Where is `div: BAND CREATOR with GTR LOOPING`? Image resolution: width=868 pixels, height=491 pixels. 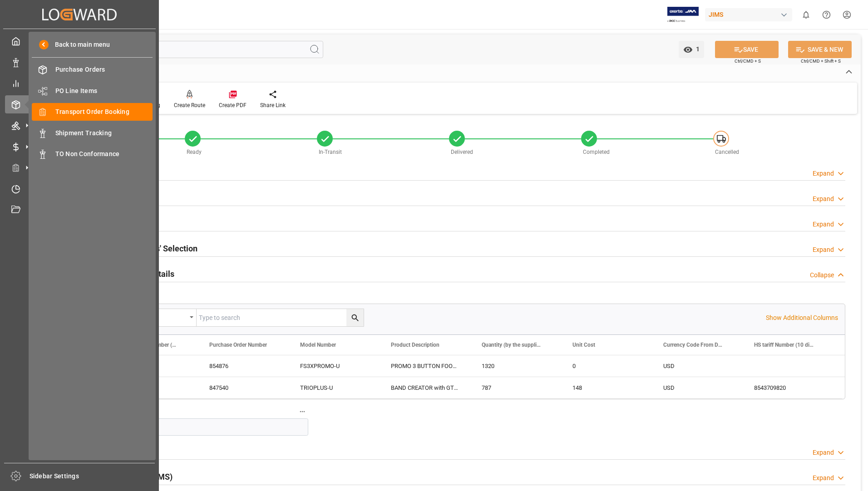 div: BAND CREATOR with GTR LOOPING is located at coordinates (425, 387).